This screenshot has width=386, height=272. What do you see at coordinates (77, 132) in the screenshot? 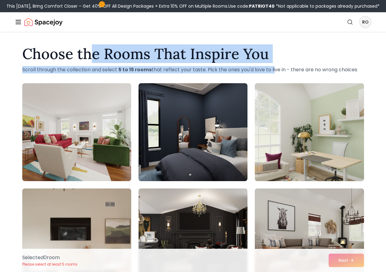
I see `img: Room room-1` at bounding box center [77, 132].